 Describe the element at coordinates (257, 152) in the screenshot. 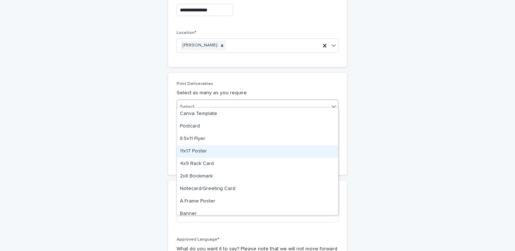

I see `div: 11x17 Poster` at that location.